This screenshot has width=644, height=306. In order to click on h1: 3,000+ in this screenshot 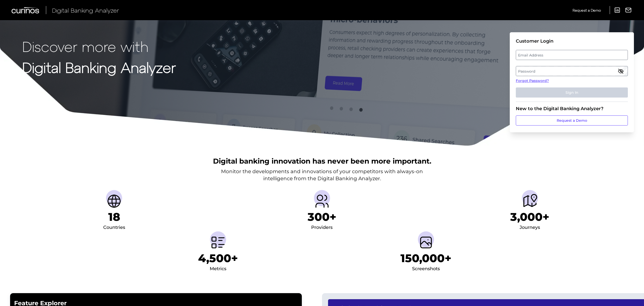, I will do `click(530, 217)`.